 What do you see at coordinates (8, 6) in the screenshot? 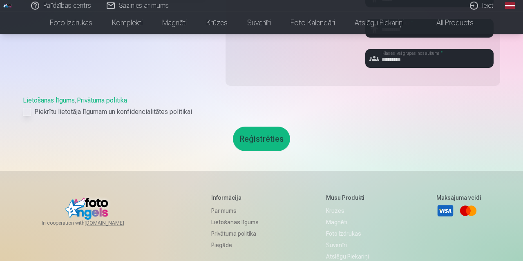
I see `img: /fa1` at bounding box center [8, 6].